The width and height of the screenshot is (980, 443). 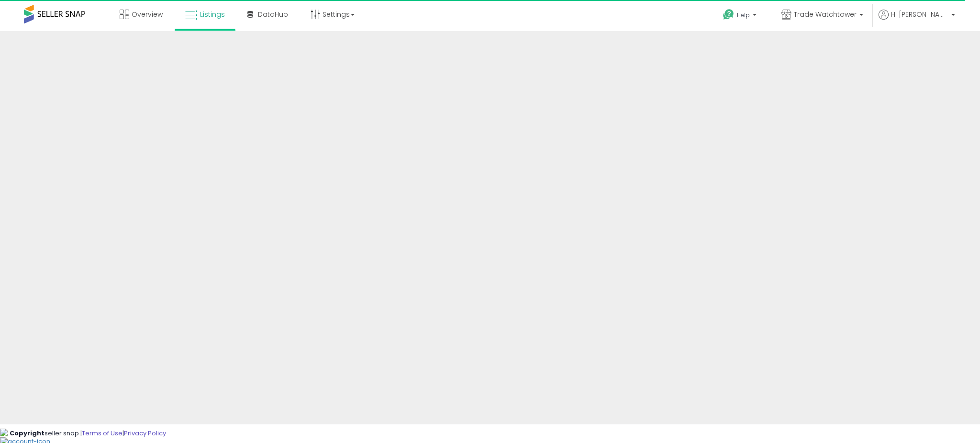 I want to click on span: Help, so click(x=743, y=15).